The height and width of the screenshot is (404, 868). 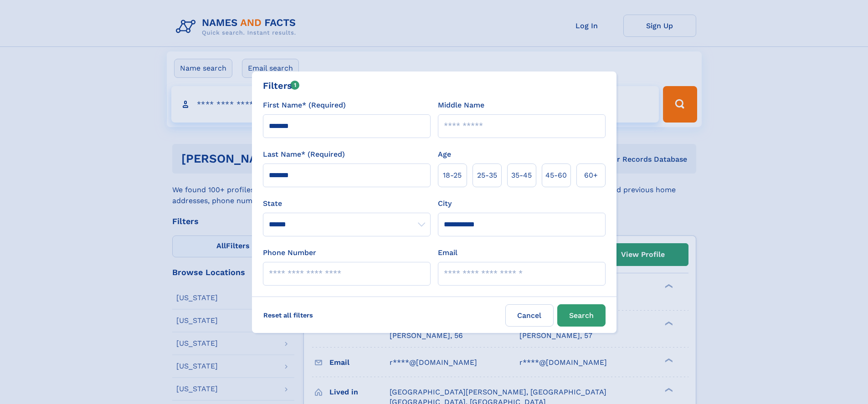 What do you see at coordinates (288, 315) in the screenshot?
I see `label: Reset all filters` at bounding box center [288, 315].